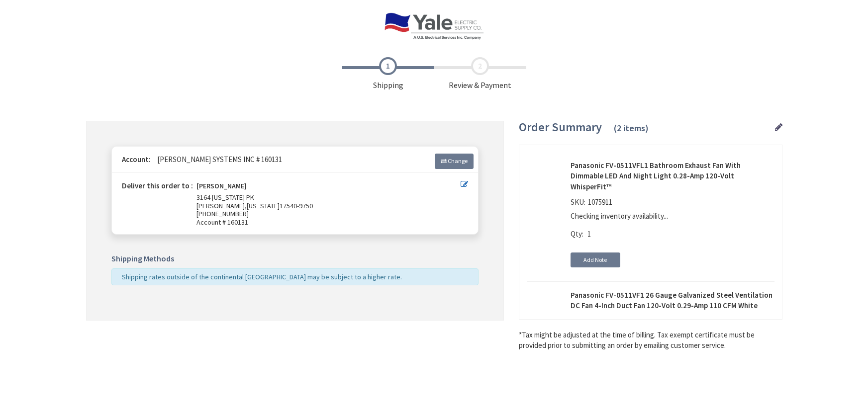 The height and width of the screenshot is (415, 868). Describe the element at coordinates (454, 161) in the screenshot. I see `a: Change` at that location.